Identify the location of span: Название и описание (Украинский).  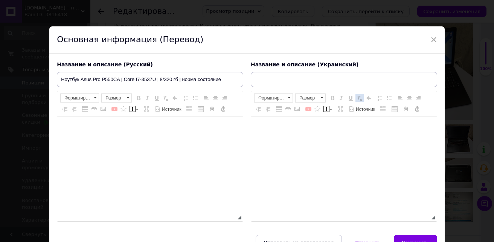
(305, 64).